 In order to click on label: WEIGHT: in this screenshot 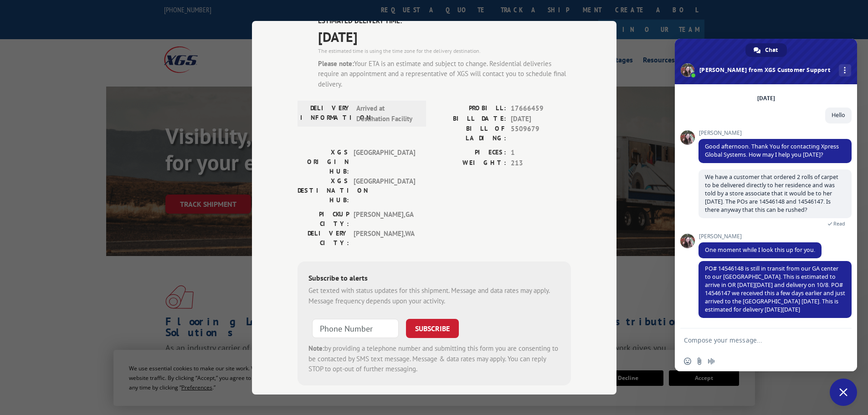, I will do `click(471, 162)`.